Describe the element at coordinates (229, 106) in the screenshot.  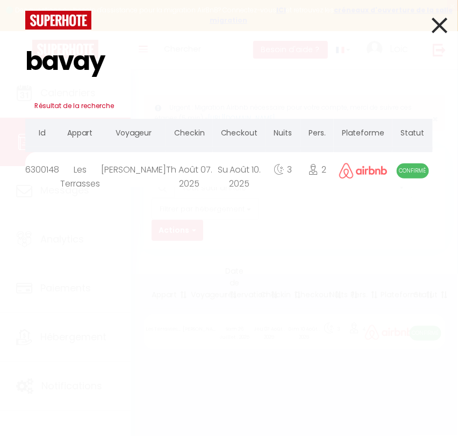
I see `h3: Résultat de la recherche` at that location.